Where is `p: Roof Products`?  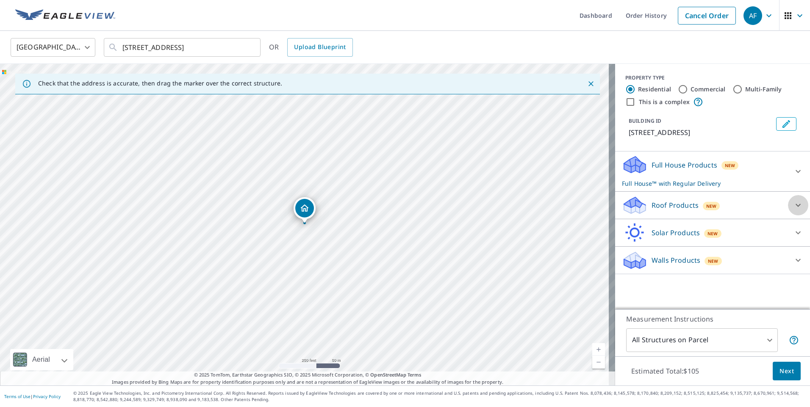
p: Roof Products is located at coordinates (675, 205).